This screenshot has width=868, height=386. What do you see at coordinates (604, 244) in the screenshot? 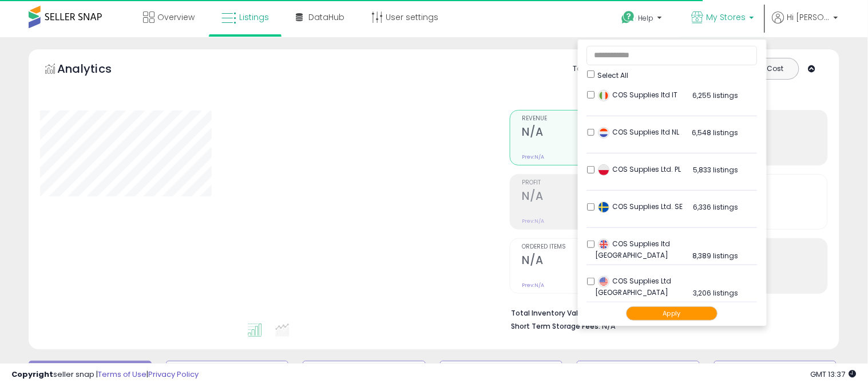
I see `img: uk.png` at bounding box center [604, 244].